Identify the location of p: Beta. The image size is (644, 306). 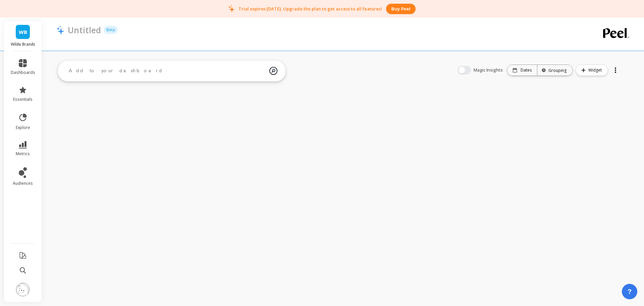
(111, 30).